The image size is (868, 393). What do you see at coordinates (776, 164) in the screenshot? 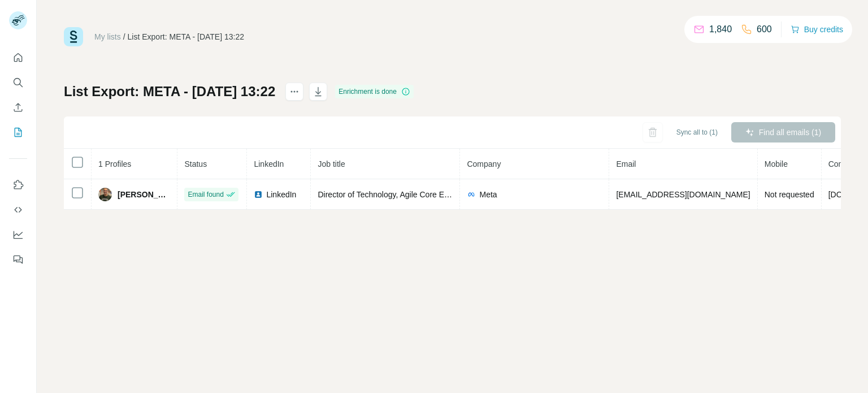
I see `span: Mobile` at bounding box center [776, 164].